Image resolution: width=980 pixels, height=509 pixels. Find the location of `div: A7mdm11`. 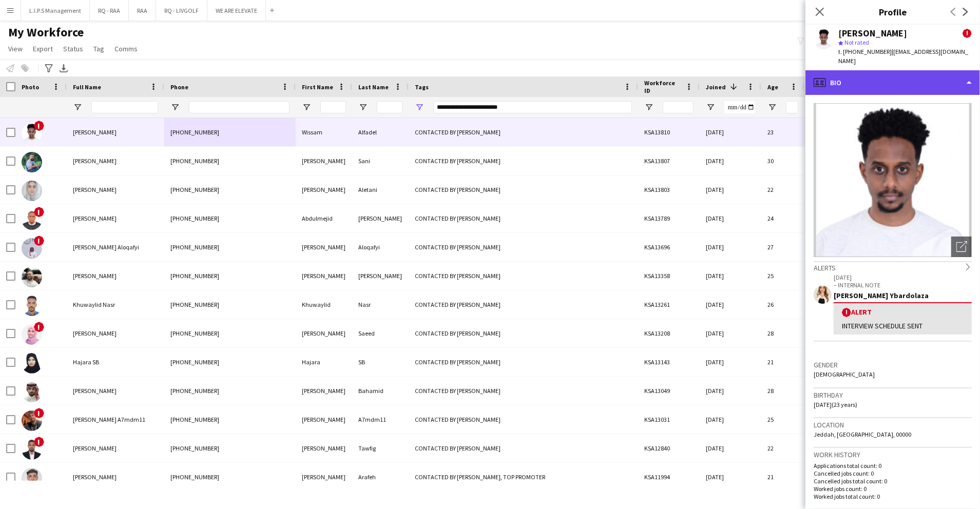

div: A7mdm11 is located at coordinates (380, 419).